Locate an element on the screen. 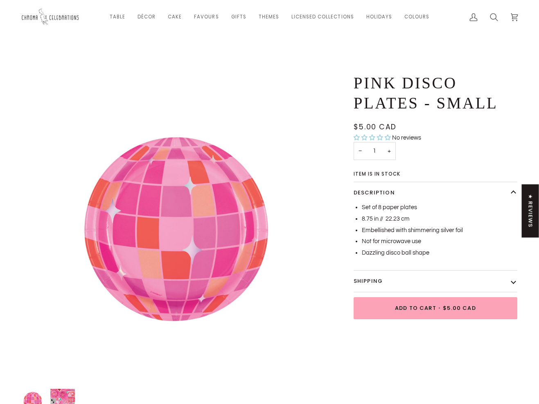 This screenshot has width=539, height=404. li: Embellished with shimmering silver foil is located at coordinates (440, 231).